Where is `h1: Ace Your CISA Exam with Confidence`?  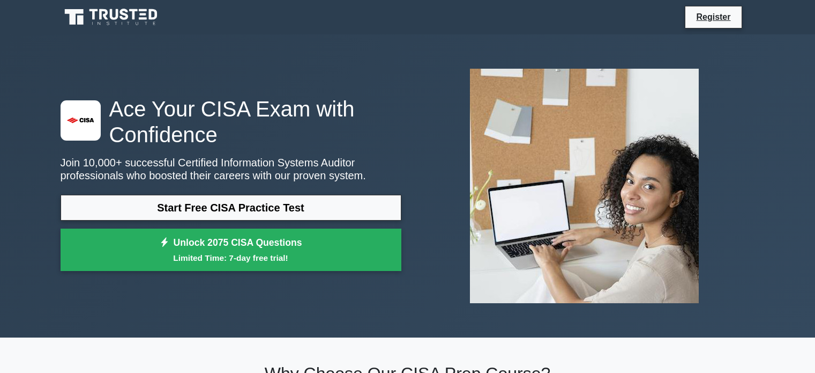 h1: Ace Your CISA Exam with Confidence is located at coordinates (231, 122).